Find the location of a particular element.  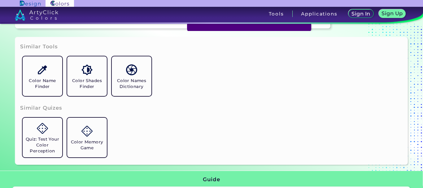

a: Quiz: Test Your Color Perception is located at coordinates (42, 137).